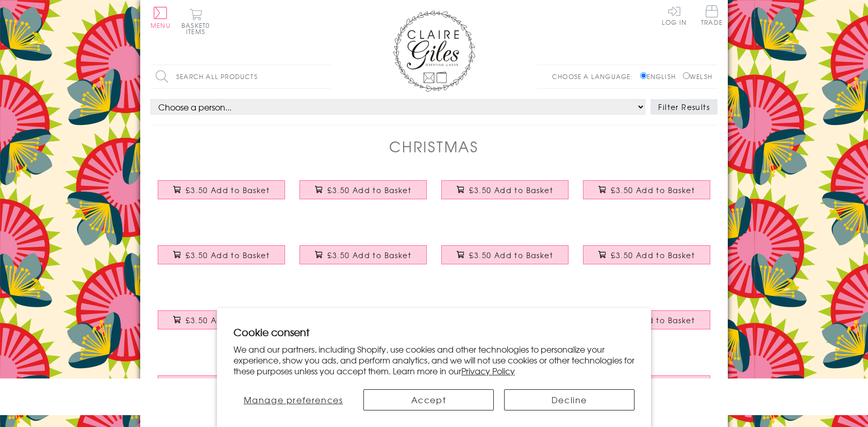 This screenshot has width=868, height=427. Describe the element at coordinates (434, 332) in the screenshot. I see `h2: Cookie consent` at that location.